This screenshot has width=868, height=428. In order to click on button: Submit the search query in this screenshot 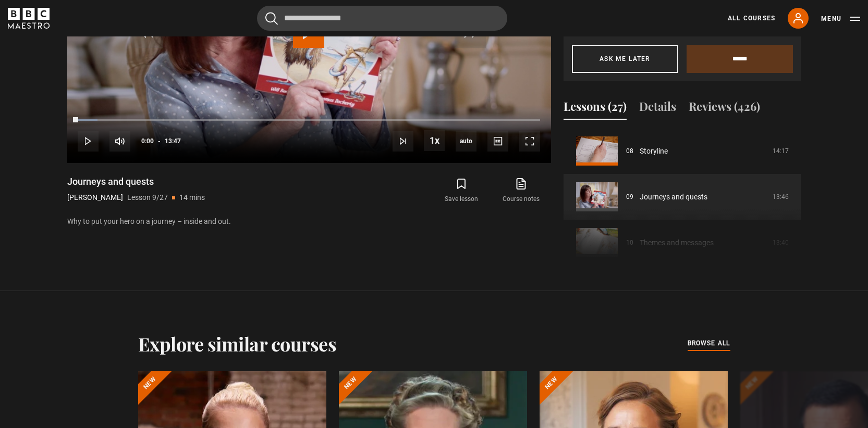, I will do `click(271, 19)`.